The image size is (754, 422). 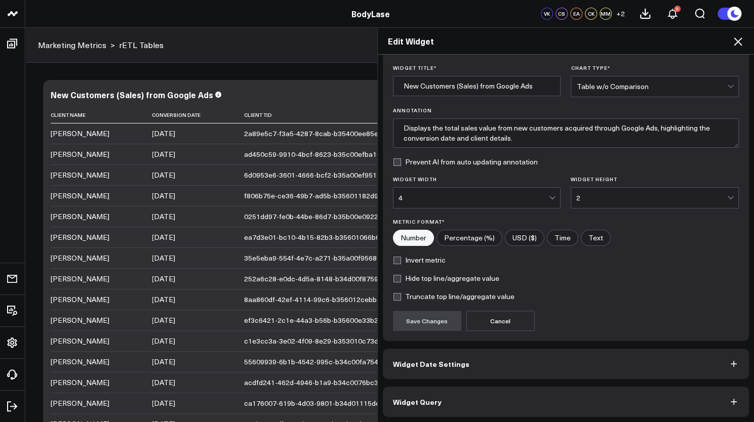 What do you see at coordinates (469, 238) in the screenshot?
I see `label: Percentage (%)` at bounding box center [469, 238].